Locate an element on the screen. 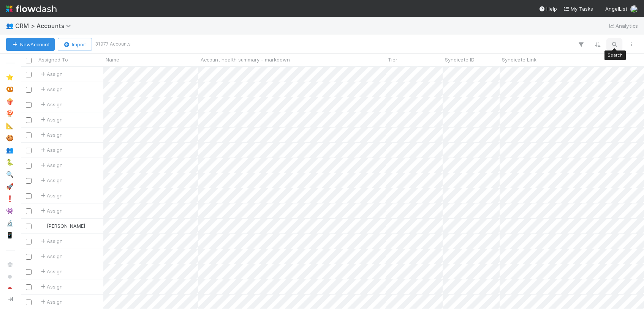 The height and width of the screenshot is (309, 644). span: Syndicate ID is located at coordinates (459, 60).